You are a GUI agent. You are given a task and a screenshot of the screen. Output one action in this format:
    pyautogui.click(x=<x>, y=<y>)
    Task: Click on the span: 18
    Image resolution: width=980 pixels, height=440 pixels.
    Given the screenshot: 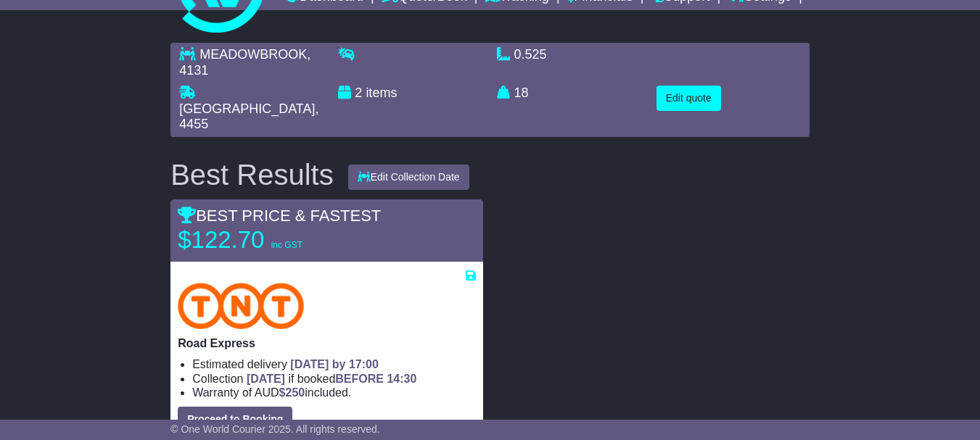 What is the action you would take?
    pyautogui.click(x=521, y=93)
    